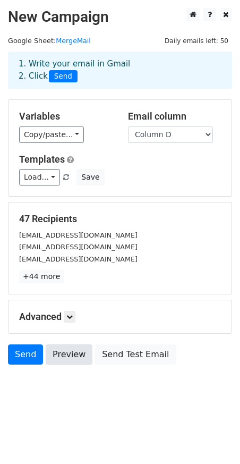 This screenshot has width=240, height=464. Describe the element at coordinates (69, 354) in the screenshot. I see `a: Preview` at that location.